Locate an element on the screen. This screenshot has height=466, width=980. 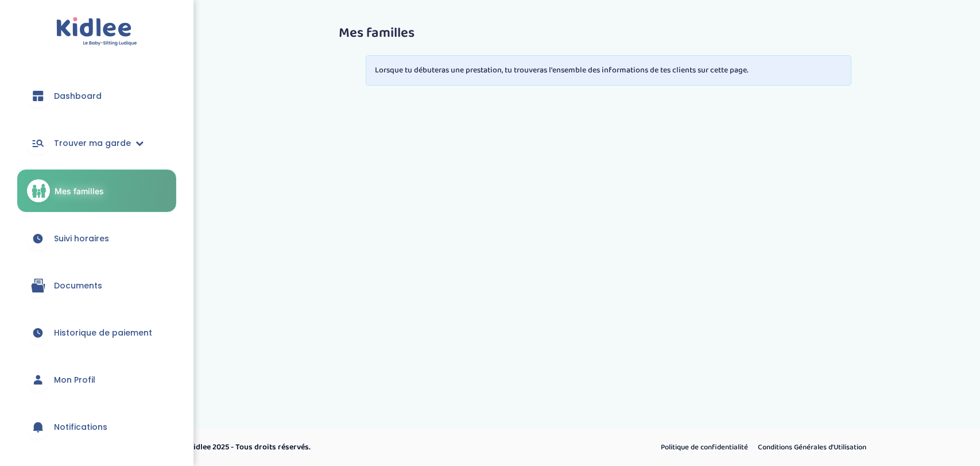
h3: Mes familles is located at coordinates (609, 33).